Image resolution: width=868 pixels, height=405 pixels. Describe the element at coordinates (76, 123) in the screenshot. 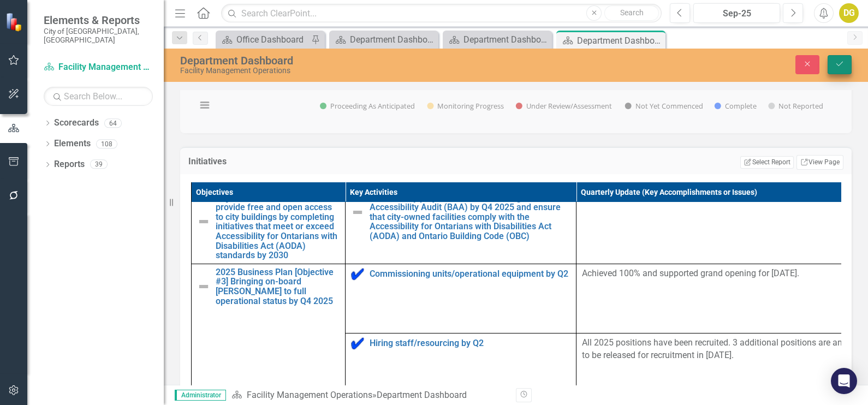

I see `a: Scorecards` at that location.